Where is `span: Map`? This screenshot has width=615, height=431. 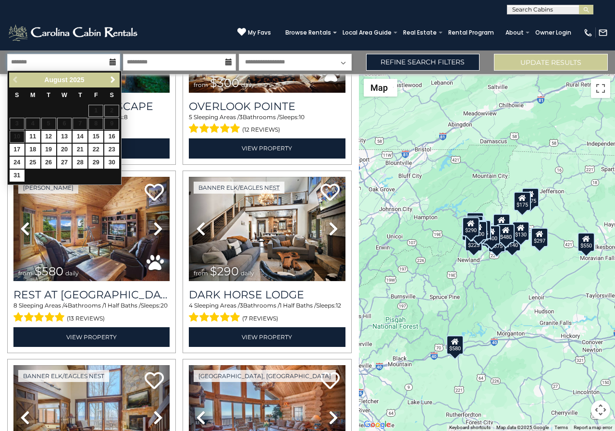
span: Map is located at coordinates (379, 87).